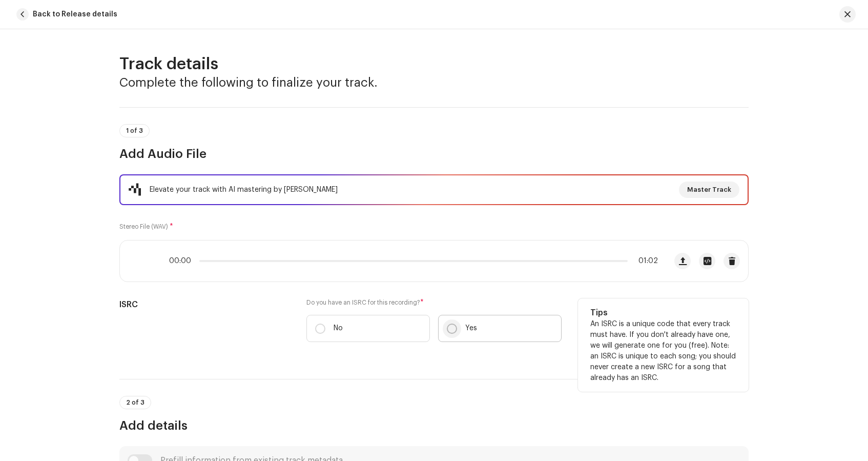 This screenshot has width=868, height=461. Describe the element at coordinates (182, 261) in the screenshot. I see `span: 00:00` at that location.